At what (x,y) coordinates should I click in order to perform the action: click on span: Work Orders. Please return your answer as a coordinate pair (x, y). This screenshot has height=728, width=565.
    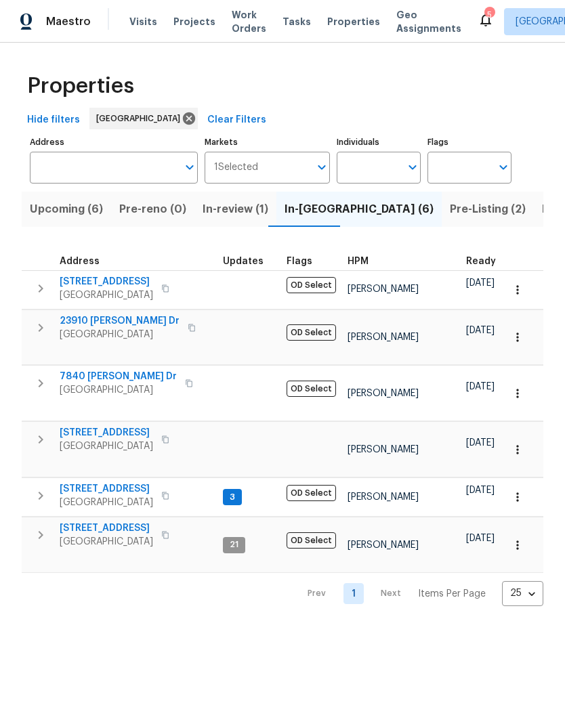
    Looking at the image, I should click on (249, 22).